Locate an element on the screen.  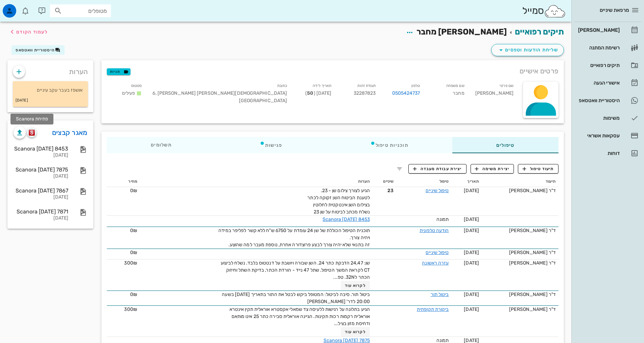
span: מרפאת שיניים is located at coordinates (614, 10).